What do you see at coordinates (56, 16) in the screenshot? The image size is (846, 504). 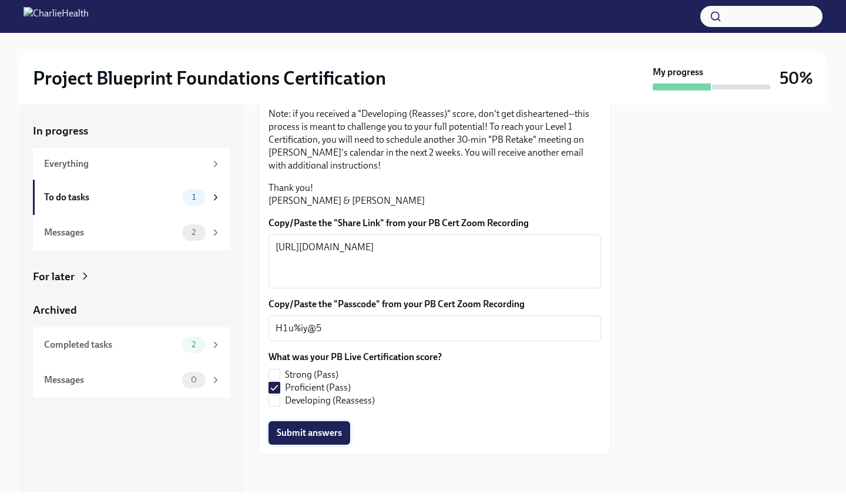 I see `img: CharlieHealth` at bounding box center [56, 16].